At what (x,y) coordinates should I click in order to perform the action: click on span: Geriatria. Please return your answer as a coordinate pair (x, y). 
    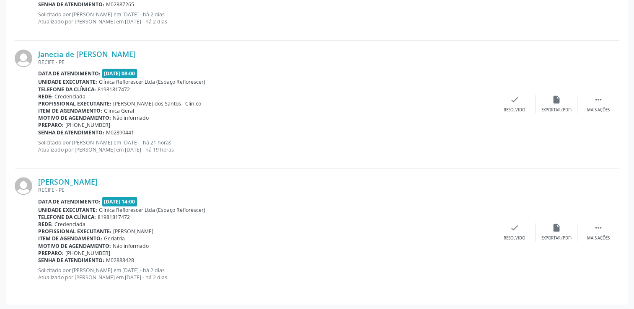
    Looking at the image, I should click on (114, 239).